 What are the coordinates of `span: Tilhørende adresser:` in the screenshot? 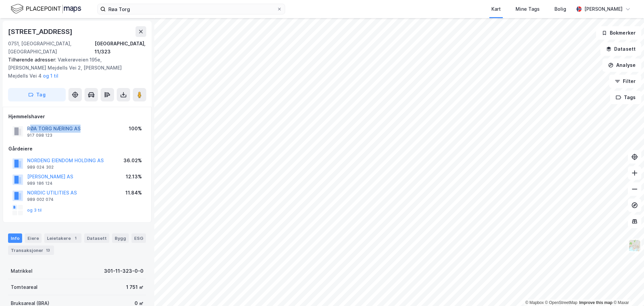 It's located at (33, 60).